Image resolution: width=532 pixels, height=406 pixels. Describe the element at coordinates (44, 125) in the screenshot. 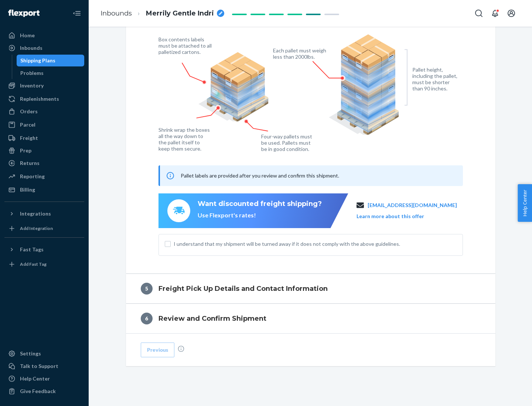

I see `a: Parcel` at that location.